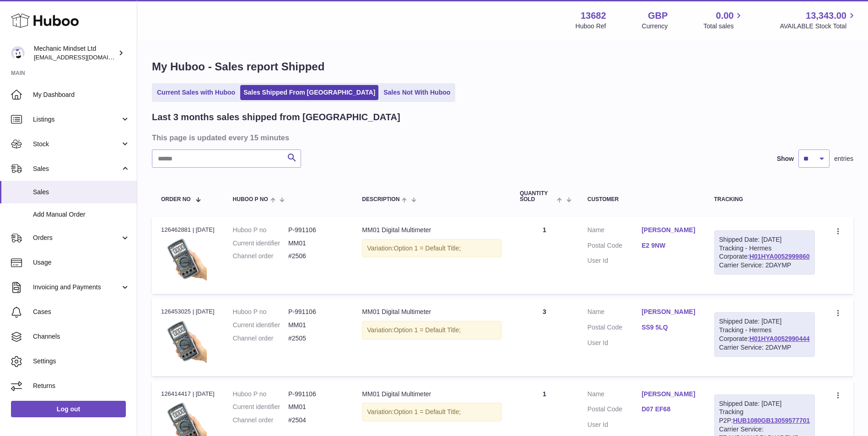  What do you see at coordinates (591, 26) in the screenshot?
I see `div: Huboo Ref` at bounding box center [591, 26].